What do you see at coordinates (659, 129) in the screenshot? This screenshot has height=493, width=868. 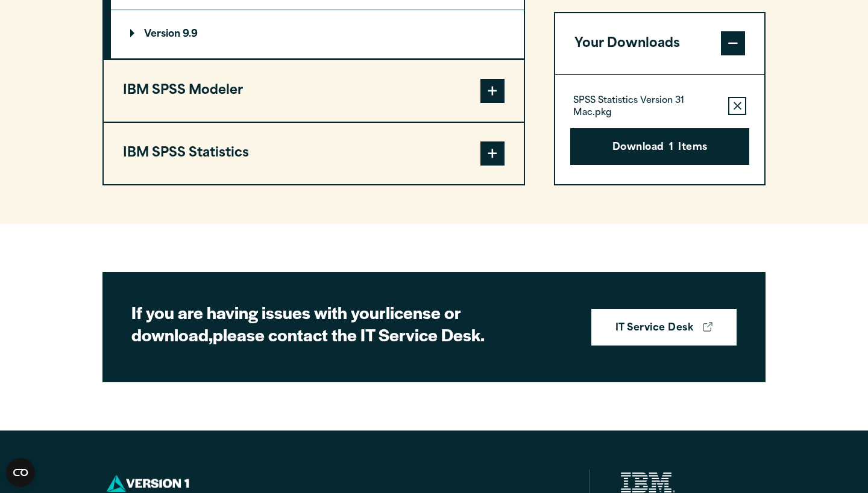 I see `div: Your Downloads` at bounding box center [659, 129].